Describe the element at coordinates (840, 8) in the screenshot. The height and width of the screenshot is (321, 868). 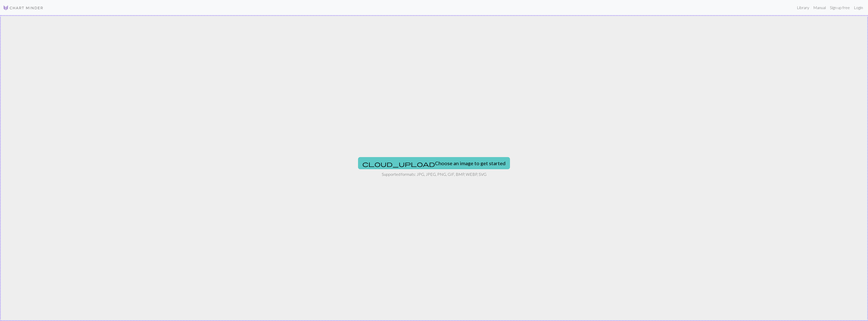
I see `a: Sign up free` at that location.